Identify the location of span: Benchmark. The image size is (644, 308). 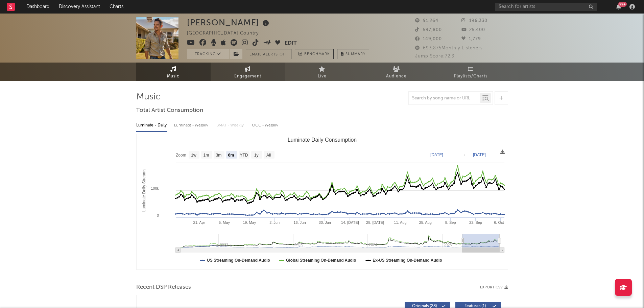
(318, 54).